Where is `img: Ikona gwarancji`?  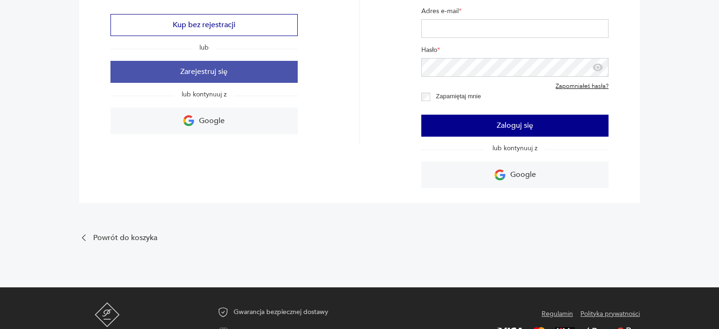
img: Ikona gwarancji is located at coordinates (223, 312).